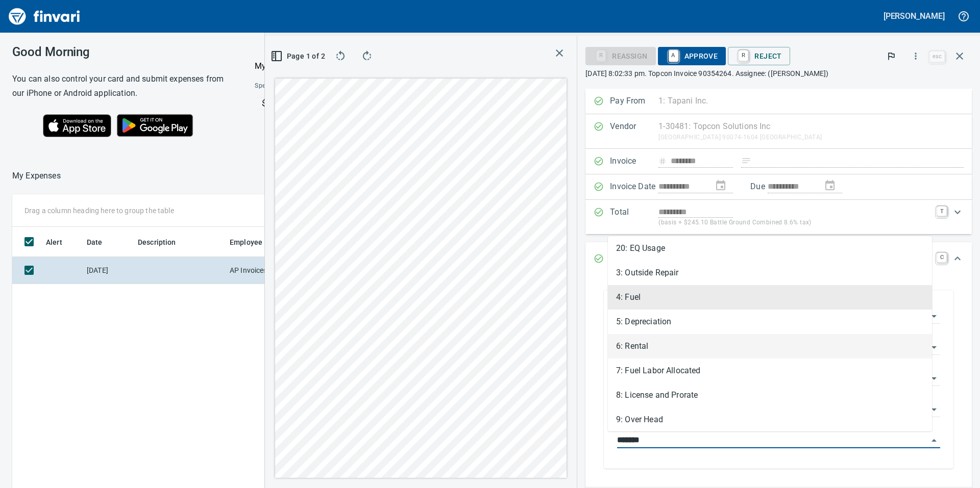  Describe the element at coordinates (942, 257) in the screenshot. I see `a: C` at that location.